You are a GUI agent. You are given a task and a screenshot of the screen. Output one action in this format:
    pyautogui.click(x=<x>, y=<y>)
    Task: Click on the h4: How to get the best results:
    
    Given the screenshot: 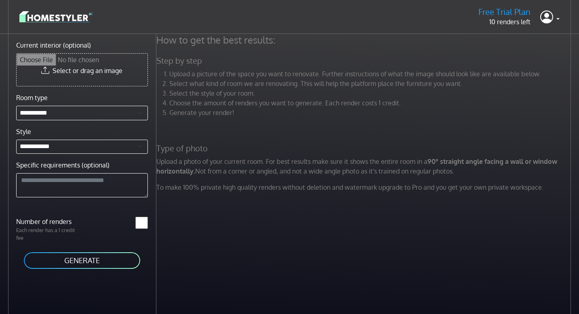 What is the action you would take?
    pyautogui.click(x=364, y=40)
    